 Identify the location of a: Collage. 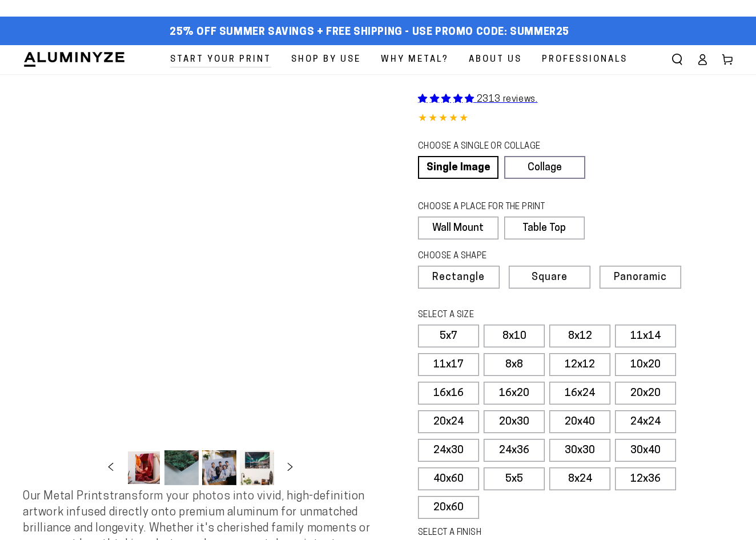
(544, 168).